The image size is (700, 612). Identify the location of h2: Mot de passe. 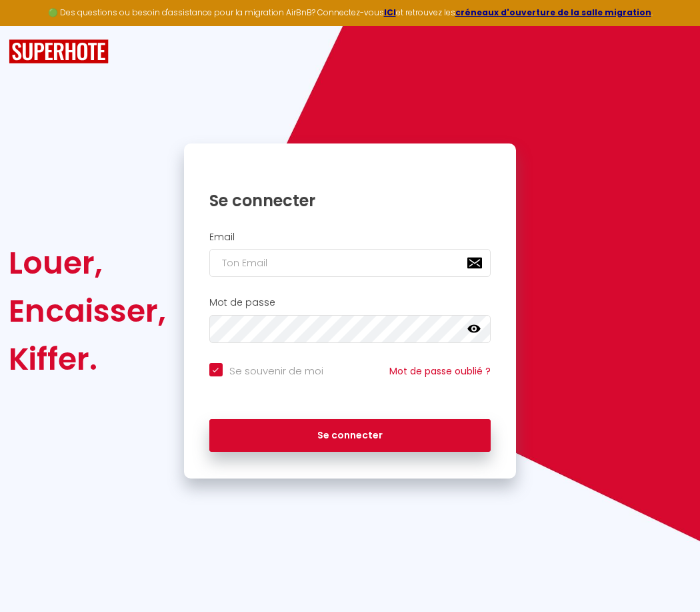
(350, 302).